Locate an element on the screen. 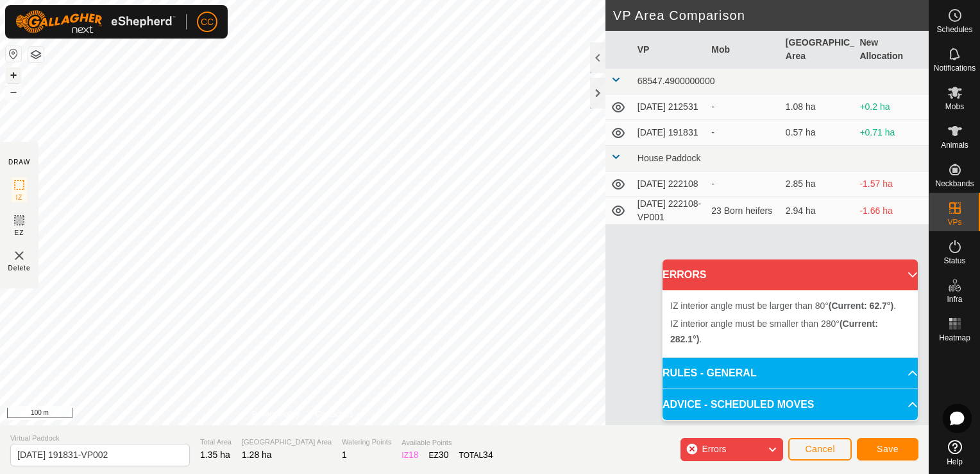  img: VP is located at coordinates (19, 256).